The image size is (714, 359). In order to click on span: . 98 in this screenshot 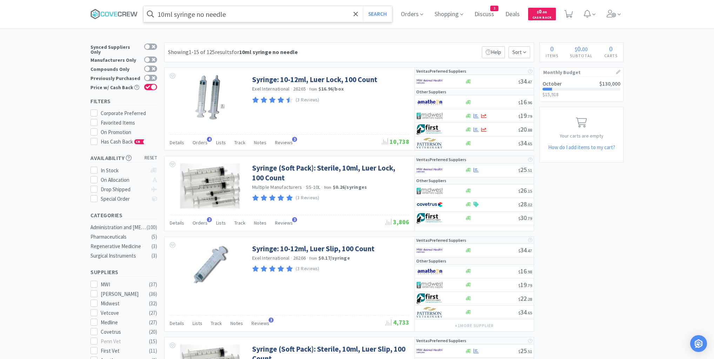, I will do `click(529, 271)`.